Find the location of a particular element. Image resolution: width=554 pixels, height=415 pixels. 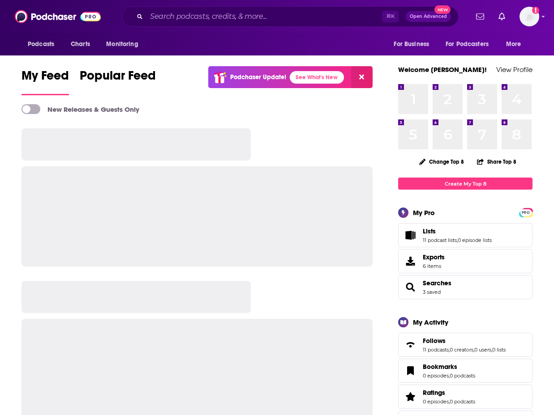

span: PRO is located at coordinates (526, 213).